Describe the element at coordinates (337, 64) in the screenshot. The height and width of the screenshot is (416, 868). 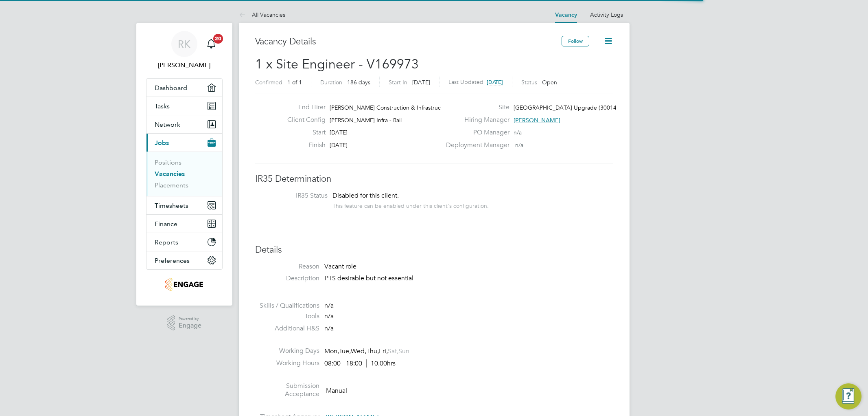
I see `span: 1 x Site Engineer - V169973` at that location.